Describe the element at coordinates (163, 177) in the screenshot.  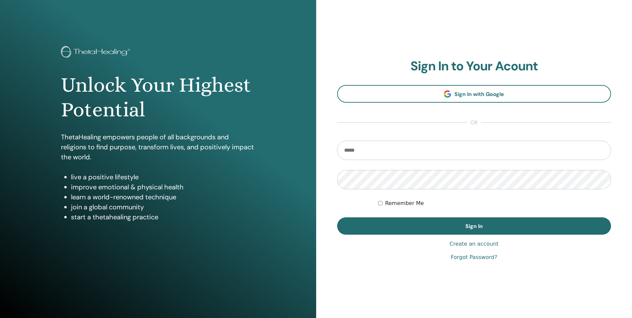
I see `li: live a positive lifestyle` at that location.